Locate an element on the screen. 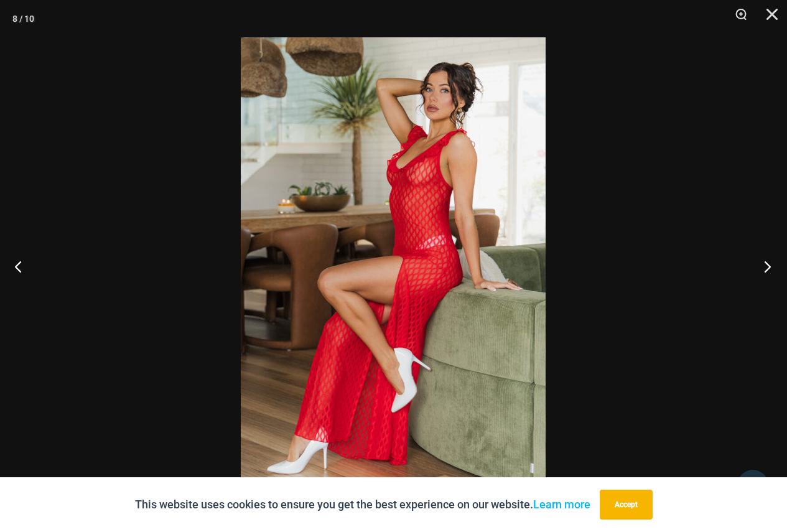 Image resolution: width=787 pixels, height=532 pixels. div: 8 / 10 is located at coordinates (23, 19).